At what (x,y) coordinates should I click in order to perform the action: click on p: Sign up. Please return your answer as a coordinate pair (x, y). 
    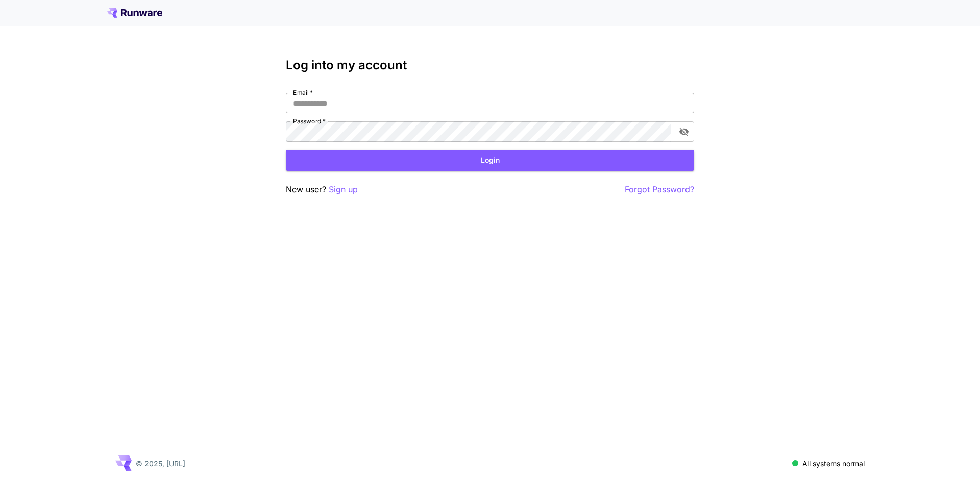
    Looking at the image, I should click on (343, 190).